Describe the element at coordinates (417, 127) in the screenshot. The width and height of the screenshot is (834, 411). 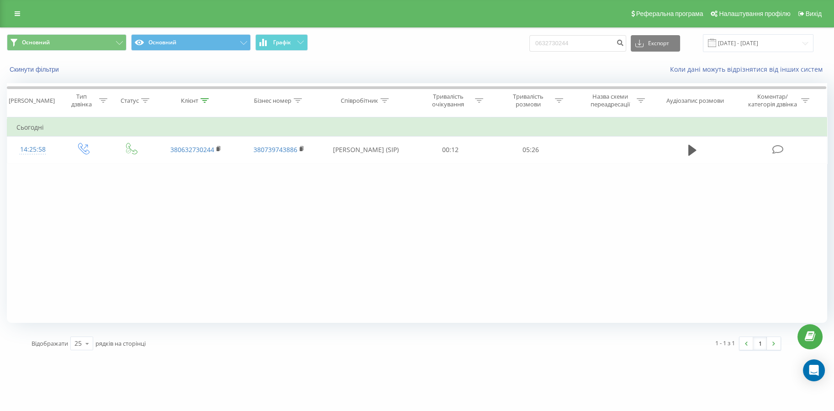
I see `td: Сьогодні` at that location.